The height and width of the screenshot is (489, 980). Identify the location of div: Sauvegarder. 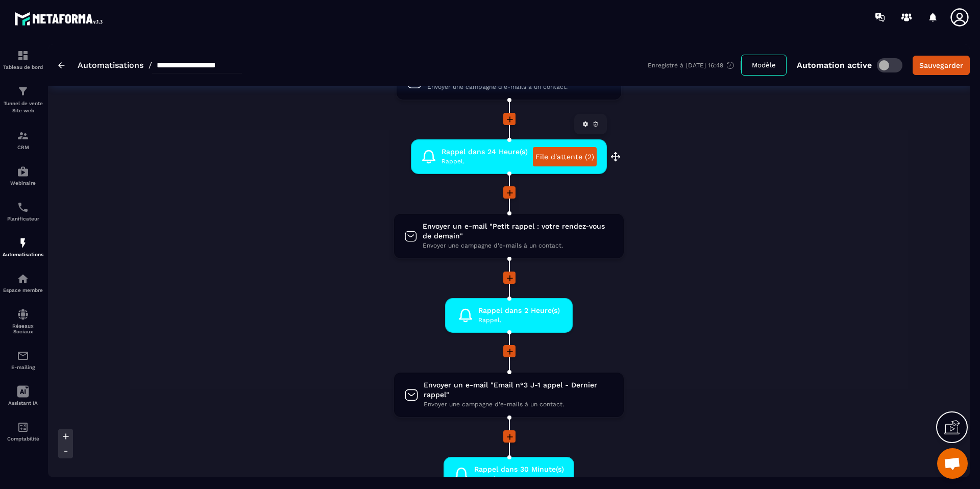
(941, 66).